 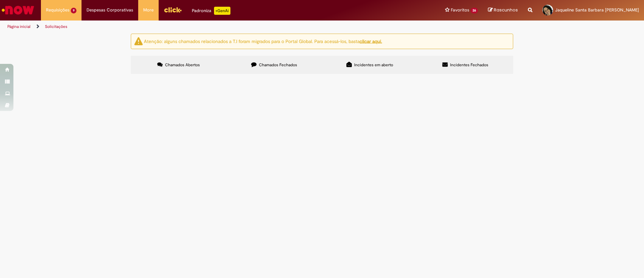 I want to click on span: Incidentes Fechados, so click(x=469, y=65).